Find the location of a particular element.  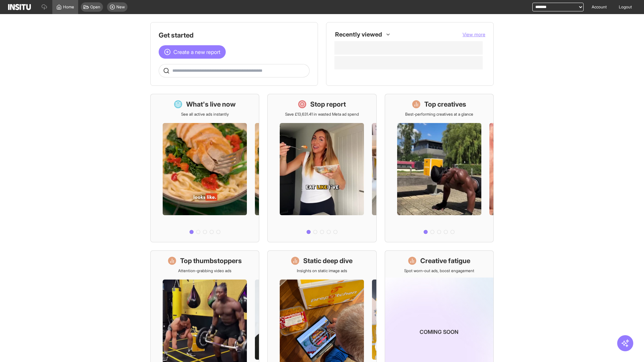

a: Stop reportSave £13,631.41 in wasted Meta ad spend is located at coordinates (322, 168).